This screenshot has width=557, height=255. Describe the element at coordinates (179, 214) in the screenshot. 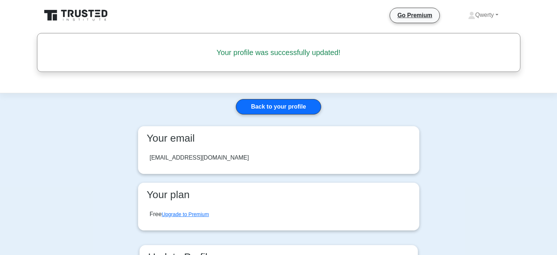

I see `div: Free` at that location.